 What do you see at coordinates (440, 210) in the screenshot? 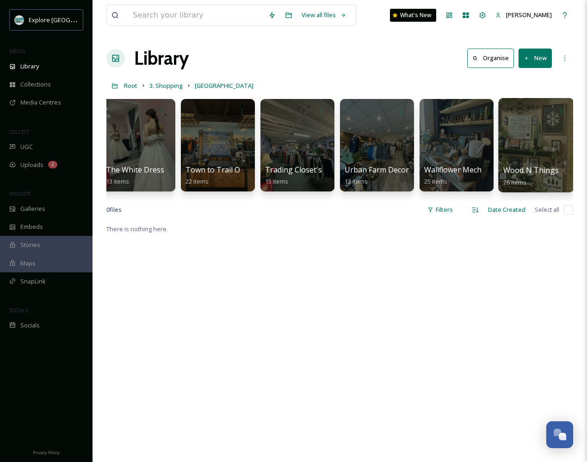
I see `div: Filters` at bounding box center [440, 210].